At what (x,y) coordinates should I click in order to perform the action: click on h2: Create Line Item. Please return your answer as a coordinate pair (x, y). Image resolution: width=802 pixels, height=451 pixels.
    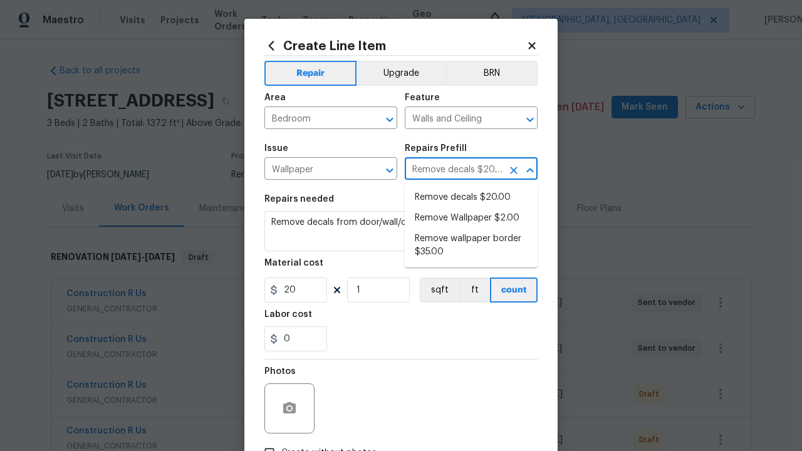
    Looking at the image, I should click on (396, 46).